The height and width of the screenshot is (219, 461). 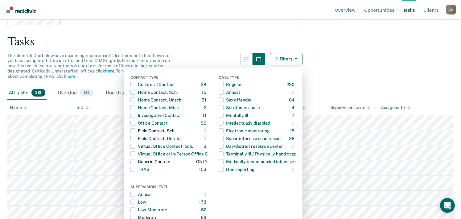 I want to click on div: 153, so click(x=203, y=169).